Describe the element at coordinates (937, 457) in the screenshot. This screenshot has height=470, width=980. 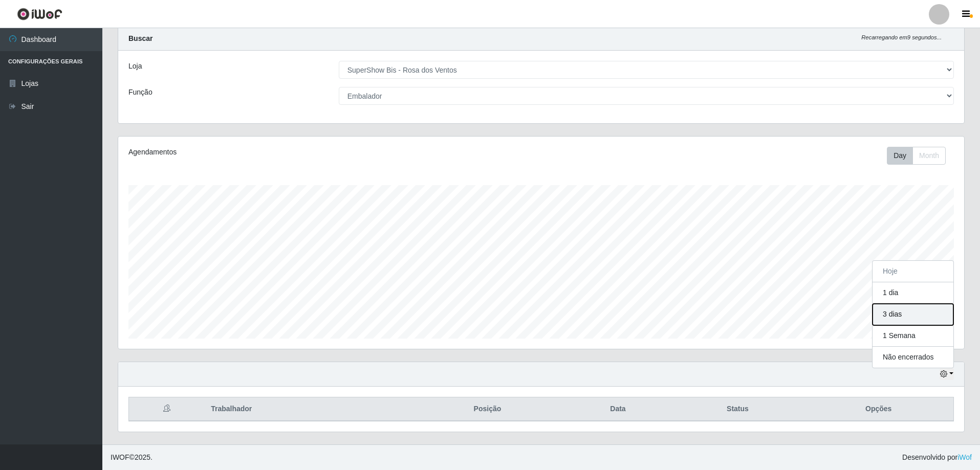
I see `span: Desenvolvido por` at that location.